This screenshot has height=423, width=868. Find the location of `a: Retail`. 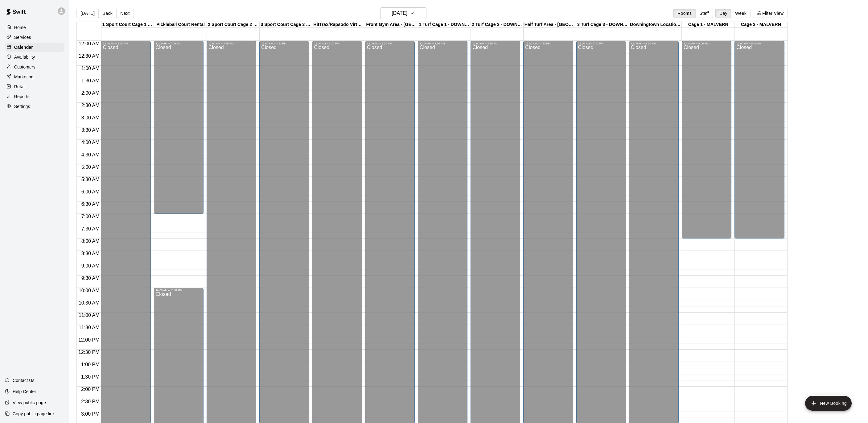

a: Retail is located at coordinates (34, 87).